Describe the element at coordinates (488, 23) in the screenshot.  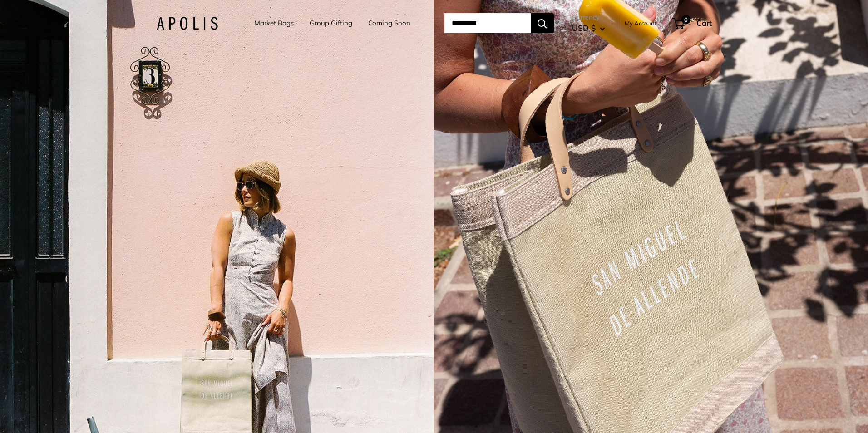
I see `input: Search...` at that location.